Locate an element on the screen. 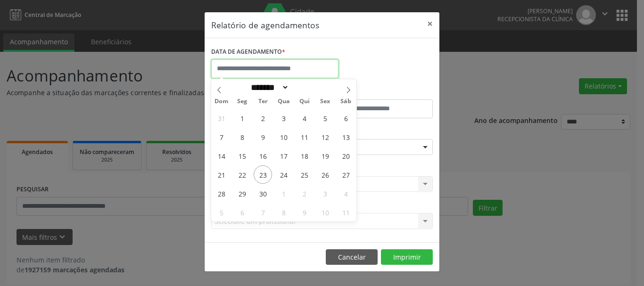  span: Setembro 25, 2025 is located at coordinates (304, 174).